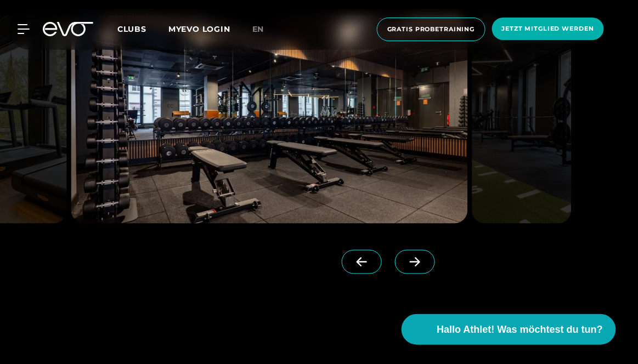  Describe the element at coordinates (548, 29) in the screenshot. I see `a: Jetzt Mitglied werden` at that location.